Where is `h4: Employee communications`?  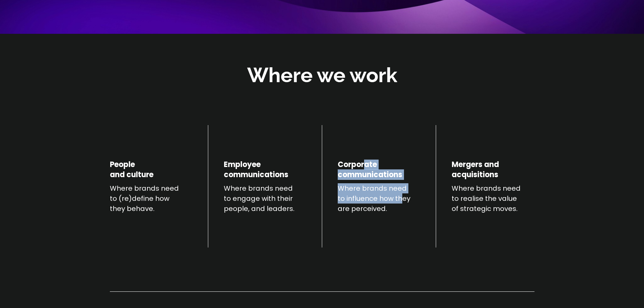 h4: Employee communications is located at coordinates (256, 169).